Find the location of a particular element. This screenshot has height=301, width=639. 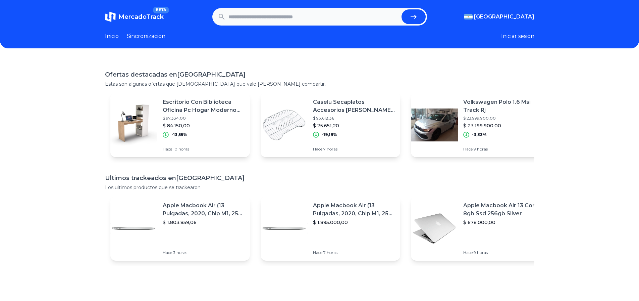

p: -19,19% is located at coordinates (330, 135).